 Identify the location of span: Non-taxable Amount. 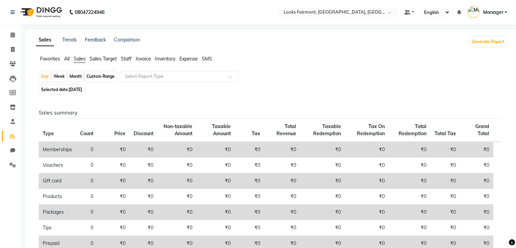
(178, 130).